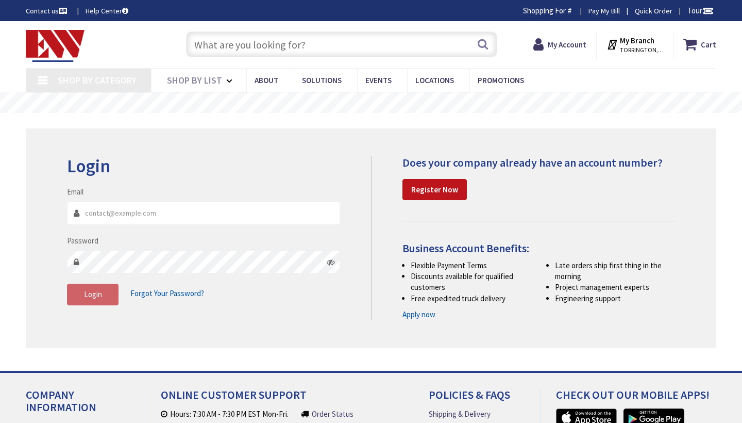  I want to click on a: Quick Order, so click(653, 11).